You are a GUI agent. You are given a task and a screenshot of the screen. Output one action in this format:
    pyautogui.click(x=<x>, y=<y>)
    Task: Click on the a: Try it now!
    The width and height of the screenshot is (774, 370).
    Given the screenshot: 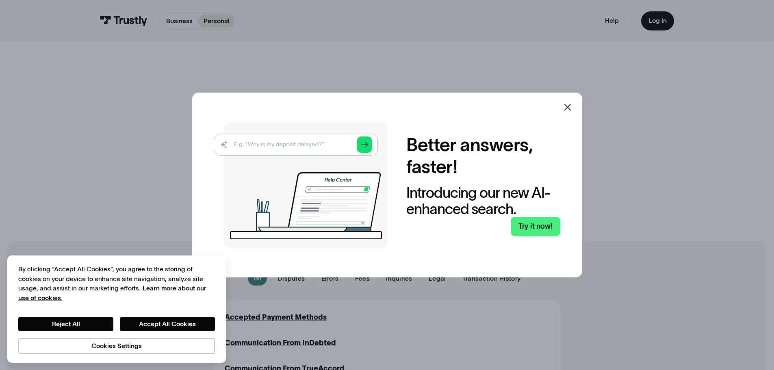 What is the action you would take?
    pyautogui.click(x=536, y=226)
    